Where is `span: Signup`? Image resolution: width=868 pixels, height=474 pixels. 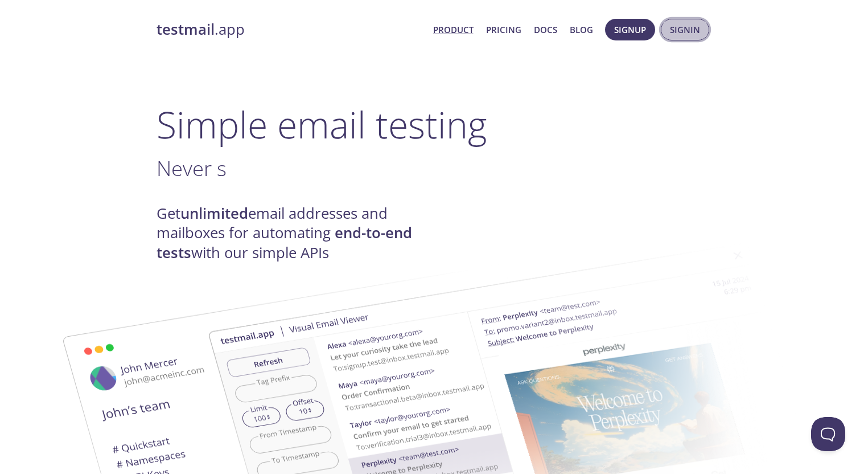 span: Signup is located at coordinates (630, 29).